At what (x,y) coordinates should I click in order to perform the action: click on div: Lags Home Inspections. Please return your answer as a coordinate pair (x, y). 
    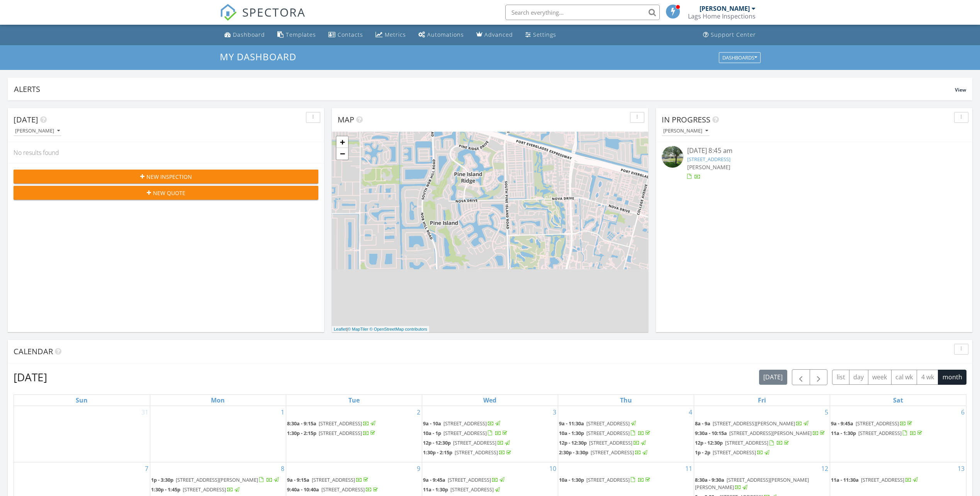
    Looking at the image, I should click on (722, 16).